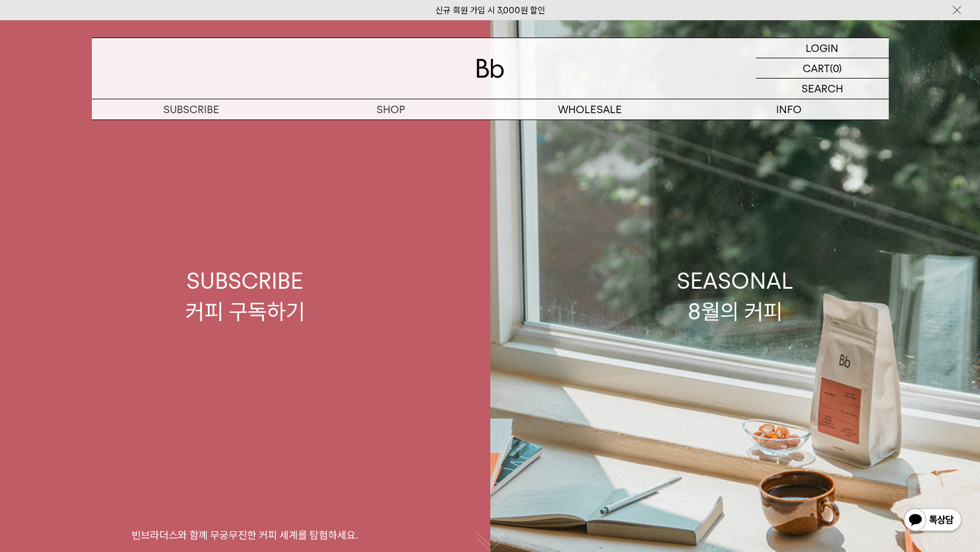 The image size is (980, 552). Describe the element at coordinates (816, 68) in the screenshot. I see `p: CART` at that location.